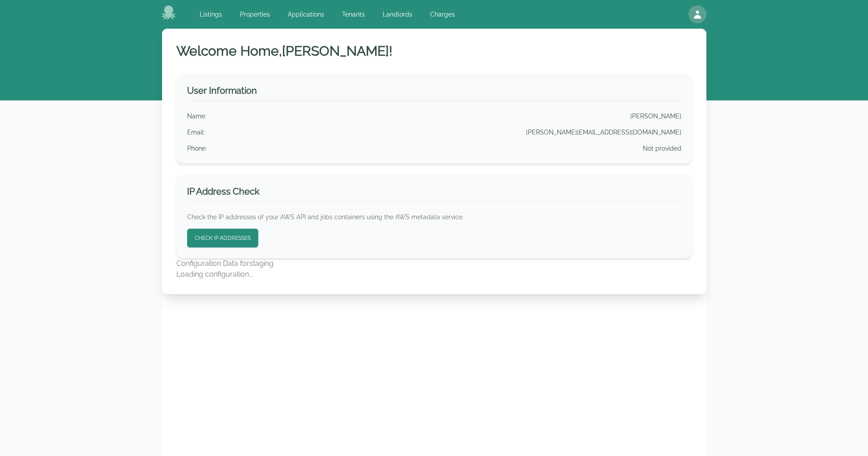 The width and height of the screenshot is (868, 456). Describe the element at coordinates (197, 148) in the screenshot. I see `div: Phone :` at that location.